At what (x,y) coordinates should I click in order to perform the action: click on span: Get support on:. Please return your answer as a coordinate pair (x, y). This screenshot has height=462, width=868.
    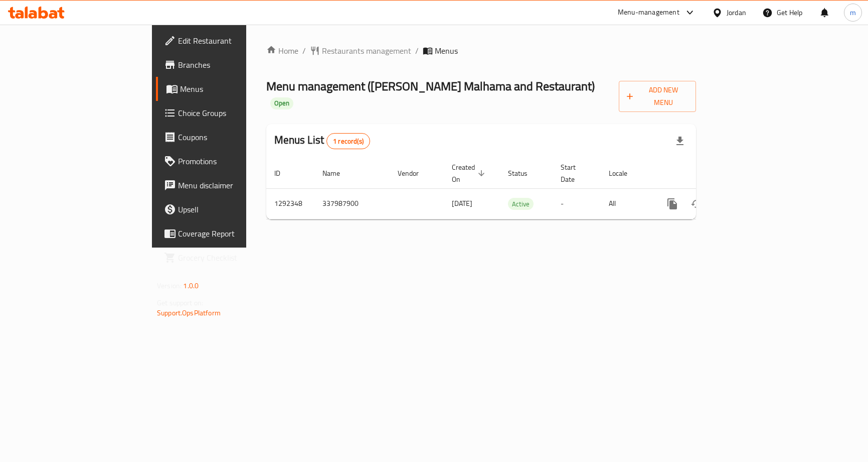
    Looking at the image, I should click on (180, 302).